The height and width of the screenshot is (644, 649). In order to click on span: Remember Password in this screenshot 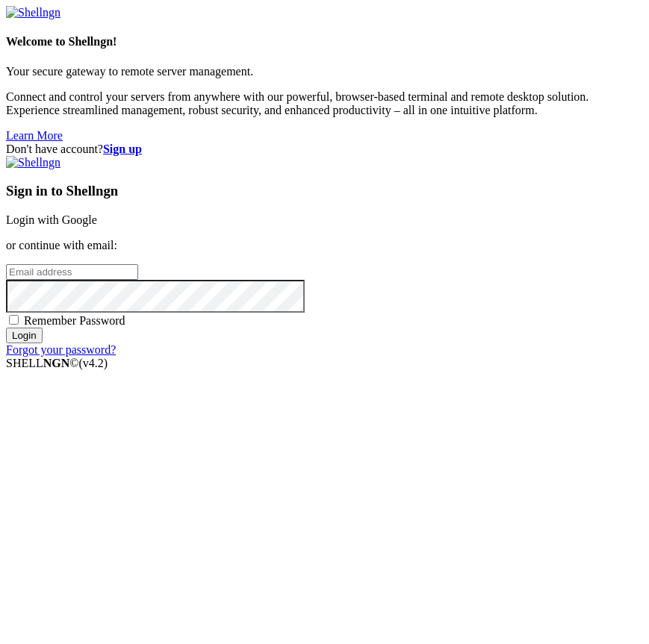, I will do `click(74, 321)`.